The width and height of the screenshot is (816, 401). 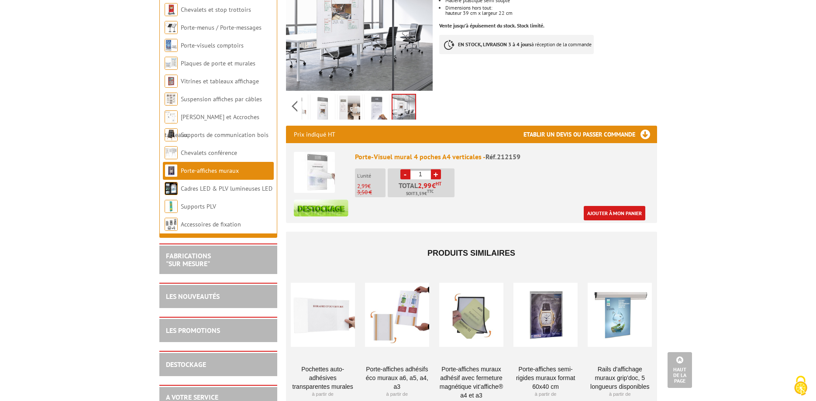 What do you see at coordinates (216, 10) in the screenshot?
I see `a: Chevalets et stop trottoirs` at bounding box center [216, 10].